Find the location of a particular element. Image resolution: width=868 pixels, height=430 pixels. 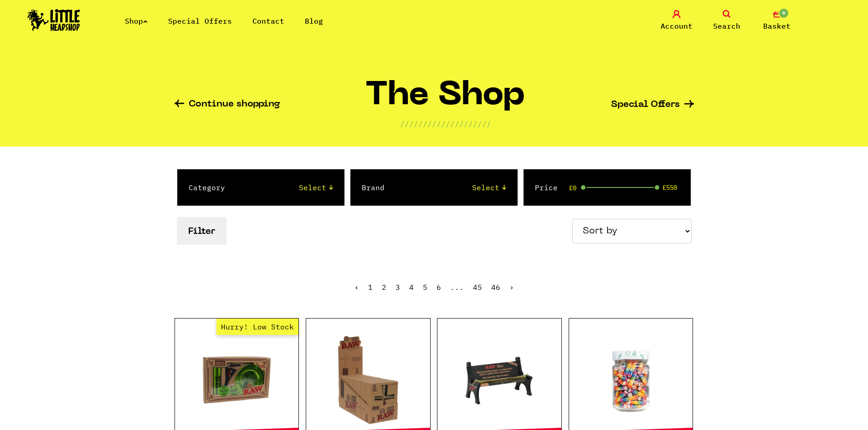

button: Filter is located at coordinates (202, 231).